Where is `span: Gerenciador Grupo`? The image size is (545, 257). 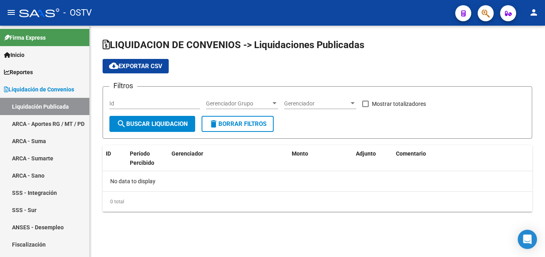
span: Gerenciador Grupo is located at coordinates (238, 103).